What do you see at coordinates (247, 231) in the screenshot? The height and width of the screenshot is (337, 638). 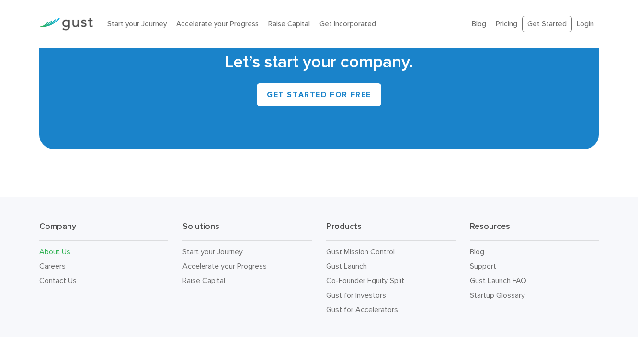 I see `h3: Solutions` at bounding box center [247, 231].